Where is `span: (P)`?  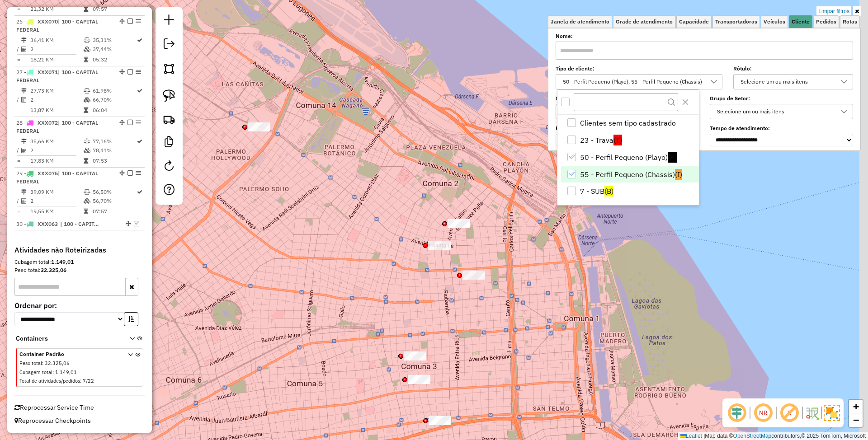 span: (P) is located at coordinates (672, 157).